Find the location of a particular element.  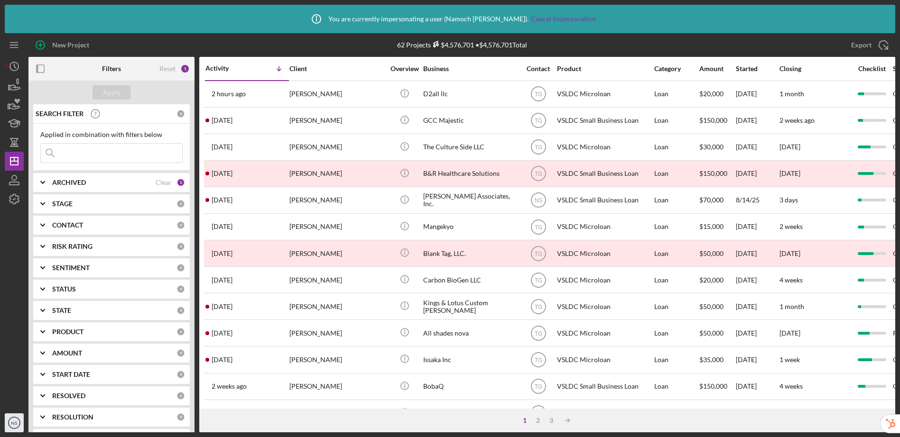

button: NS is located at coordinates (14, 423).